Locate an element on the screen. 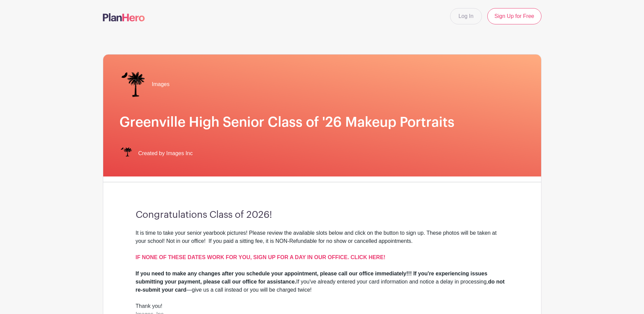 The image size is (644, 314). h3: Congratulations Class of 2026! is located at coordinates (322, 215).